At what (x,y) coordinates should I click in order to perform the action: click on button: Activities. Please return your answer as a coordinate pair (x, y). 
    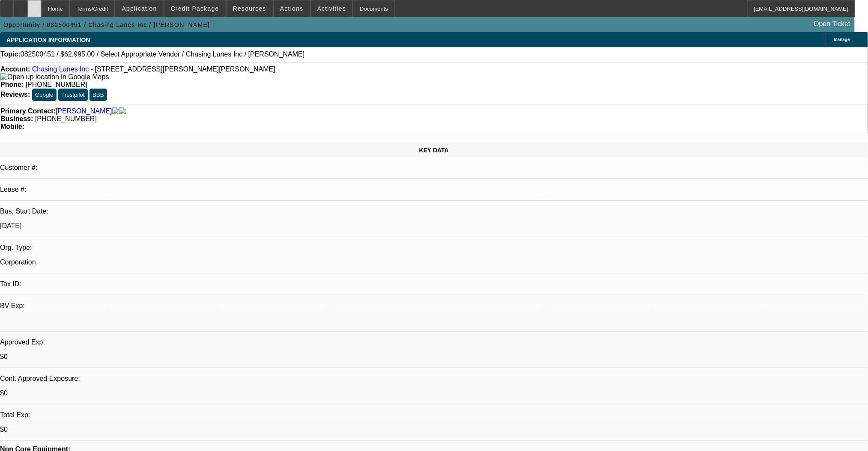
    Looking at the image, I should click on (332, 9).